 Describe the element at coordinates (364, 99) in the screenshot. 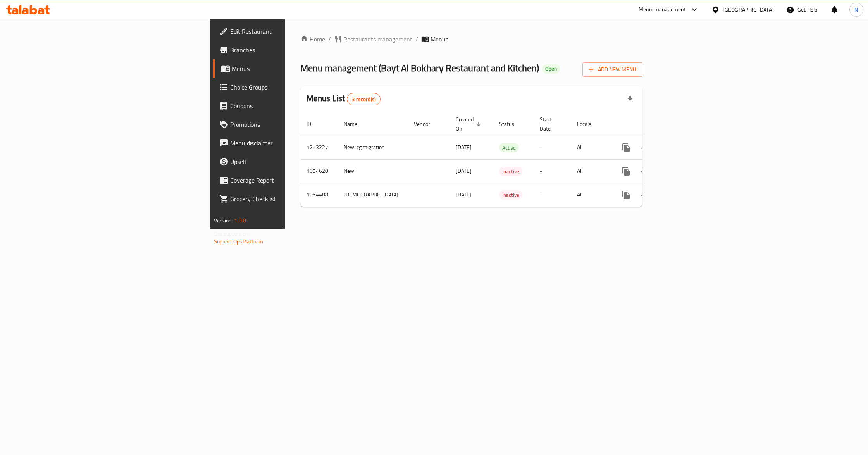

I see `div: Total records count` at that location.